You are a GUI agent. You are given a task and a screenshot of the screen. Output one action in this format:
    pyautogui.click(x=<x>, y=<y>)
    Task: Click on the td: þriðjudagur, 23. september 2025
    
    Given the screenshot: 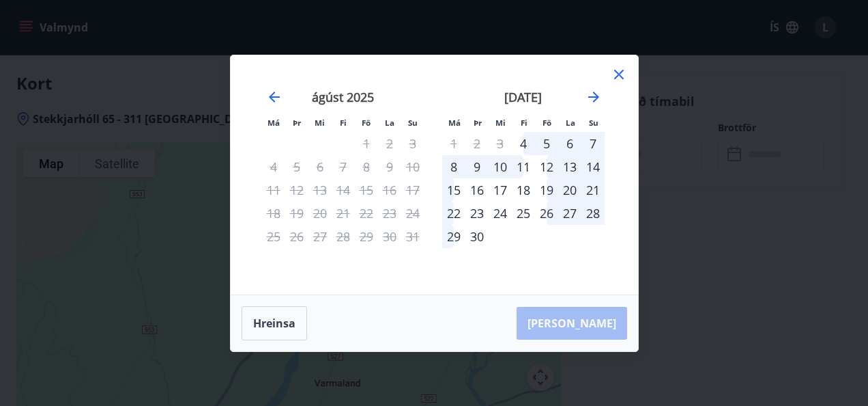 What is the action you would take?
    pyautogui.click(x=477, y=213)
    